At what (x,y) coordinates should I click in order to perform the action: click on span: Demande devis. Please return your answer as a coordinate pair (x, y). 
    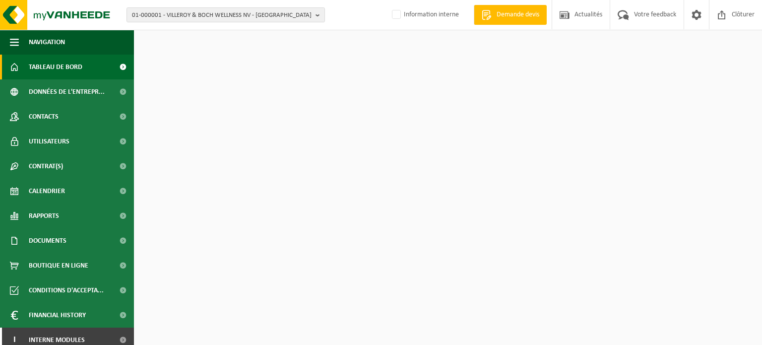
    Looking at the image, I should click on (518, 15).